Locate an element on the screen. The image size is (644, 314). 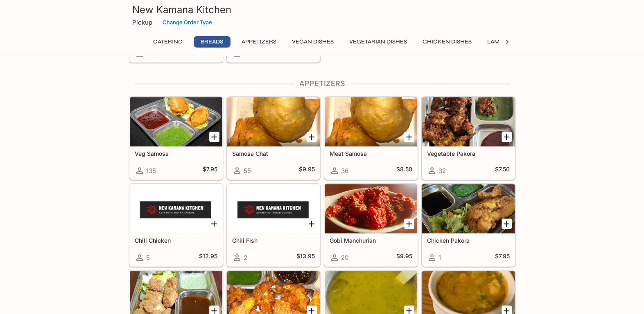
span: 135 is located at coordinates (151, 170).